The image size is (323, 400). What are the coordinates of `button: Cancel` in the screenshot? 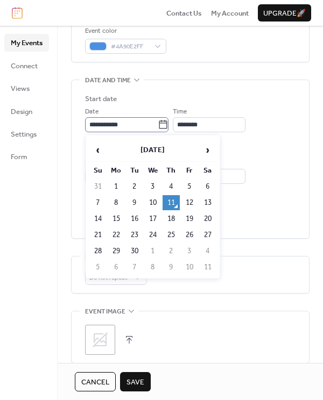 It's located at (95, 382).